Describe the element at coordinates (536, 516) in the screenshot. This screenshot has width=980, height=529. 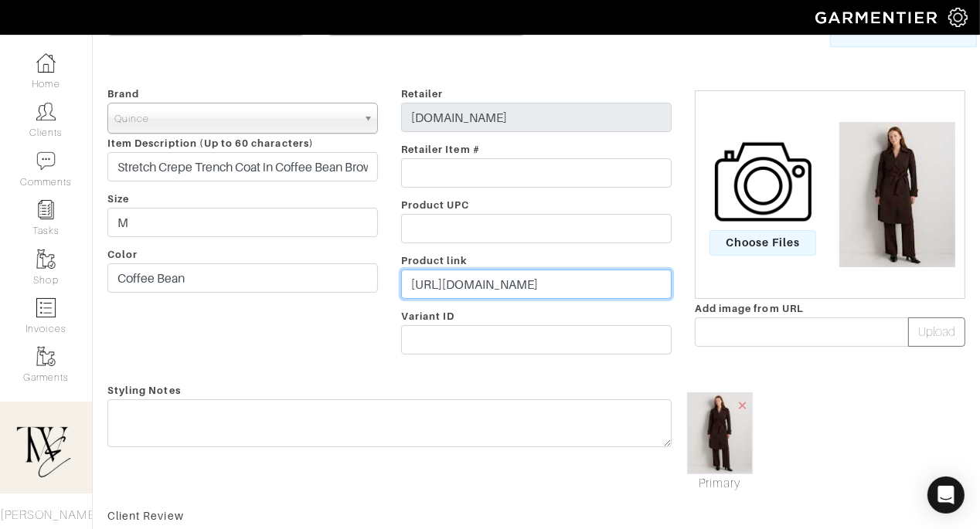
I see `div: Client Review` at that location.